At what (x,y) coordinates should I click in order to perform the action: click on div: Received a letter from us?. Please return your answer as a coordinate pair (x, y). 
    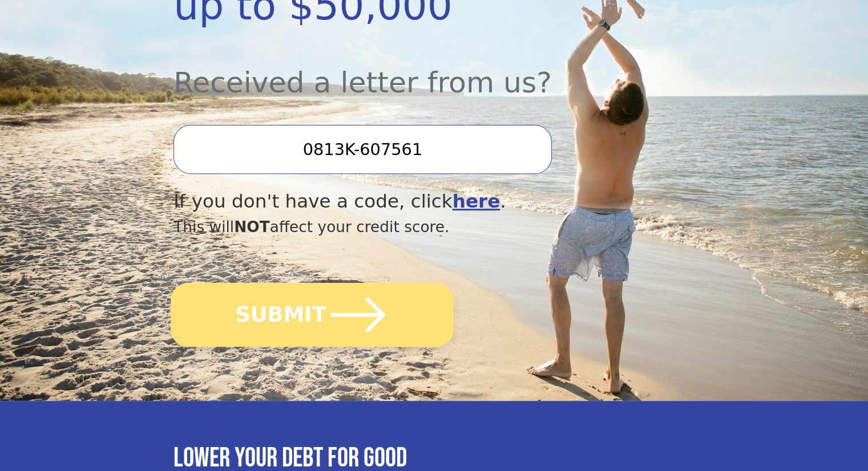
    Looking at the image, I should click on (395, 69).